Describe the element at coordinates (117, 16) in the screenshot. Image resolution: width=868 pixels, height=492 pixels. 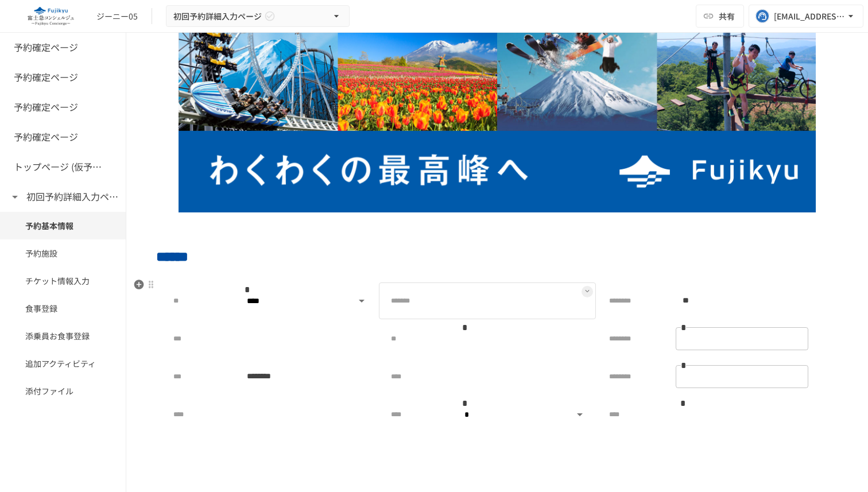
I see `div: ジーニー05` at that location.